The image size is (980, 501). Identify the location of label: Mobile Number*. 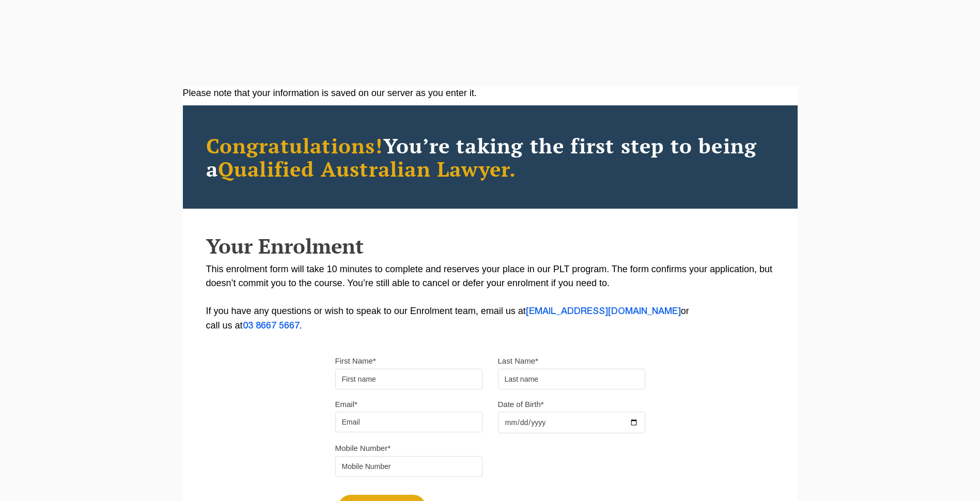
(363, 448).